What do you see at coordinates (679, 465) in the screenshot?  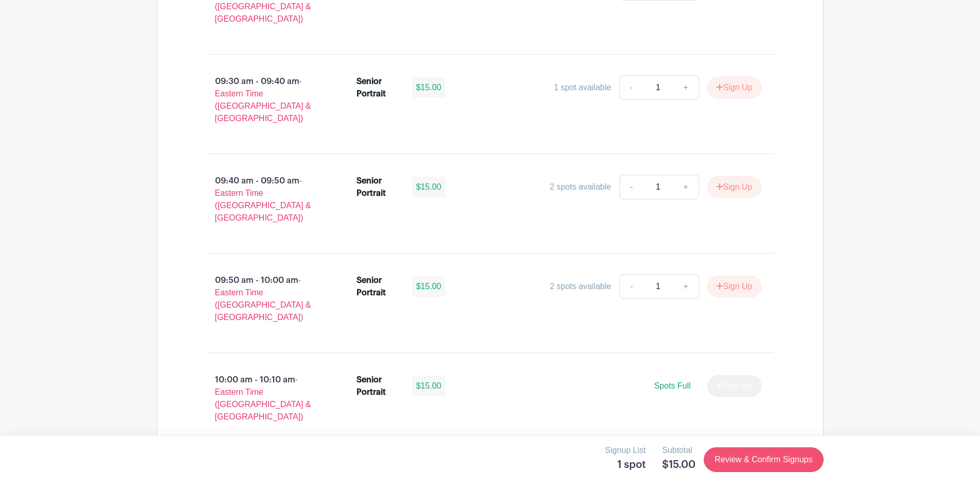 I see `h5: $15.00` at bounding box center [679, 465].